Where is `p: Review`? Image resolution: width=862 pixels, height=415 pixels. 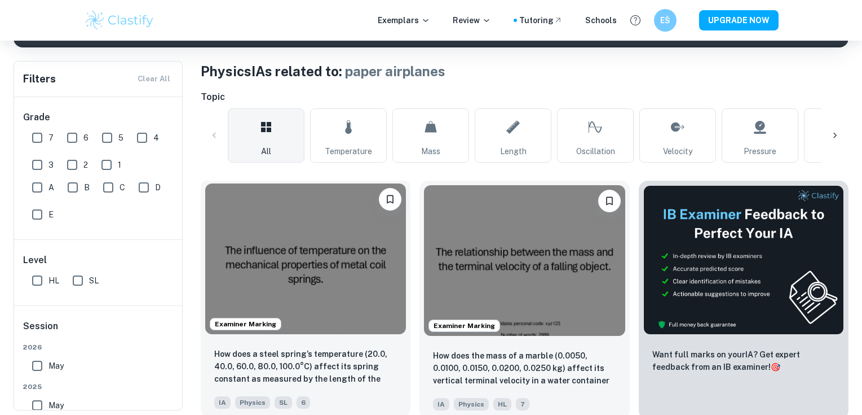
p: Review is located at coordinates (472, 20).